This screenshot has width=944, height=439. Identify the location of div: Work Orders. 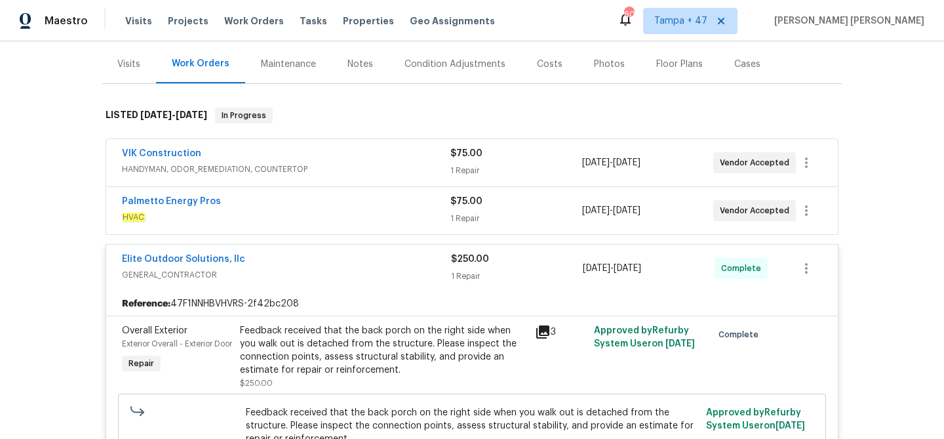
(201, 64).